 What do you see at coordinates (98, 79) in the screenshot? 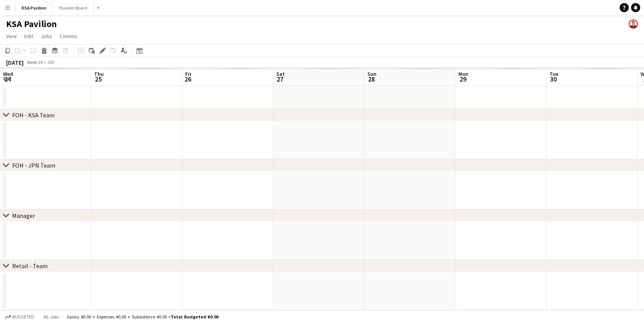
I see `span: 25` at bounding box center [98, 79].